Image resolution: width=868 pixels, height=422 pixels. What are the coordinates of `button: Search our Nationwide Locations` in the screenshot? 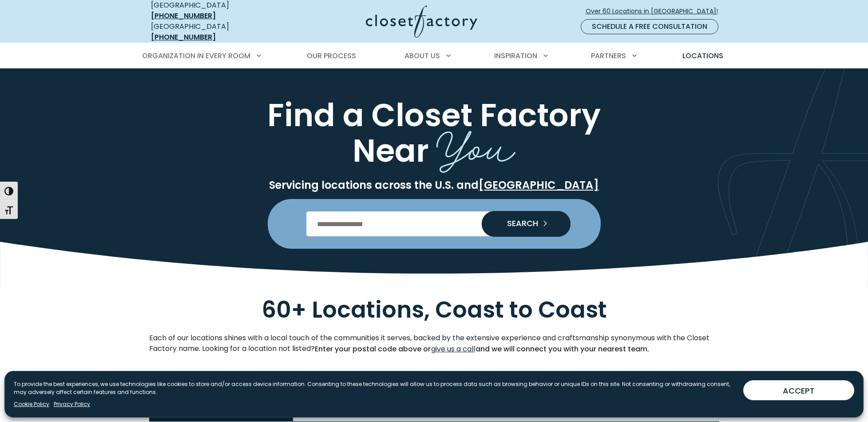 It's located at (526, 224).